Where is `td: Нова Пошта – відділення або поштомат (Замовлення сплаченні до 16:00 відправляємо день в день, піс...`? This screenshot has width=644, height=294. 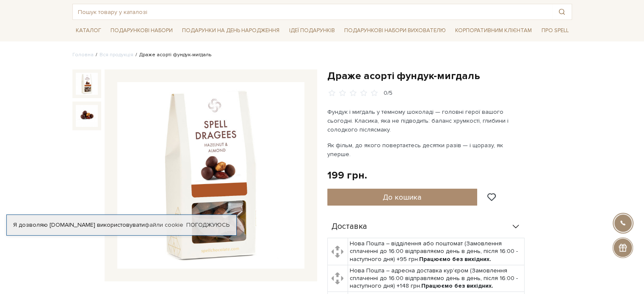
td: Нова Пошта – відділення або поштомат (Замовлення сплаченні до 16:00 відправляємо день в день, піс... is located at coordinates (436, 252).